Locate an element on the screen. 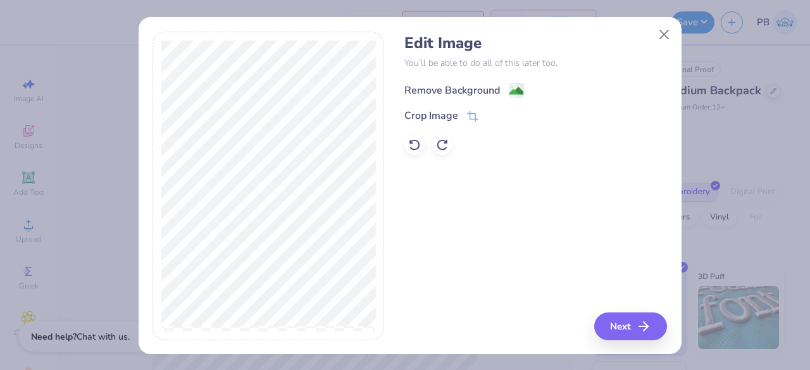 Image resolution: width=810 pixels, height=370 pixels. p: You’ll be able to do all of this later too. is located at coordinates (535, 63).